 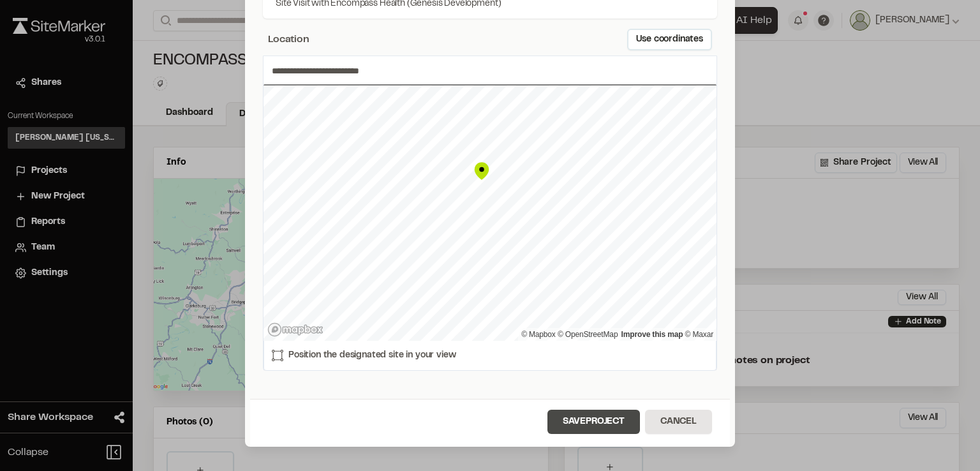 What do you see at coordinates (295, 329) in the screenshot?
I see `a: Mapbox logo` at bounding box center [295, 329].